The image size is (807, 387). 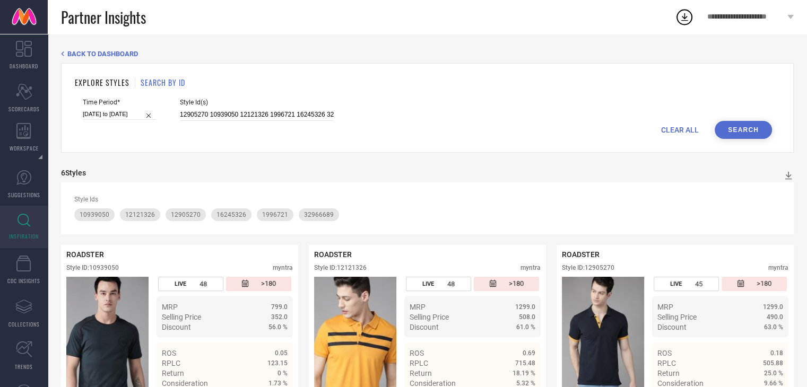 I want to click on span: 505.88, so click(x=773, y=363).